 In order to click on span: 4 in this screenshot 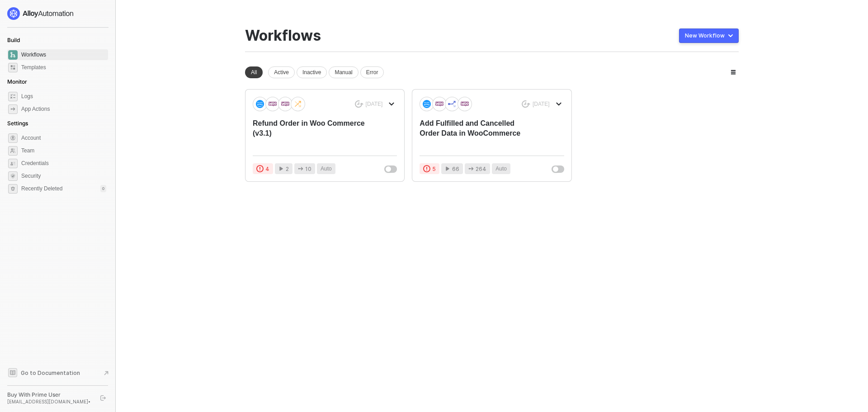, I will do `click(267, 169)`.